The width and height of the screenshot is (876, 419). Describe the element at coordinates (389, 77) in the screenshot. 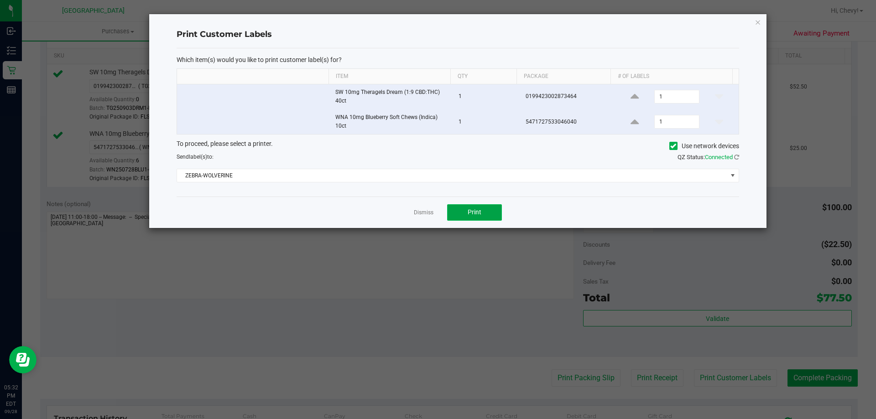

I see `th: Item` at that location.